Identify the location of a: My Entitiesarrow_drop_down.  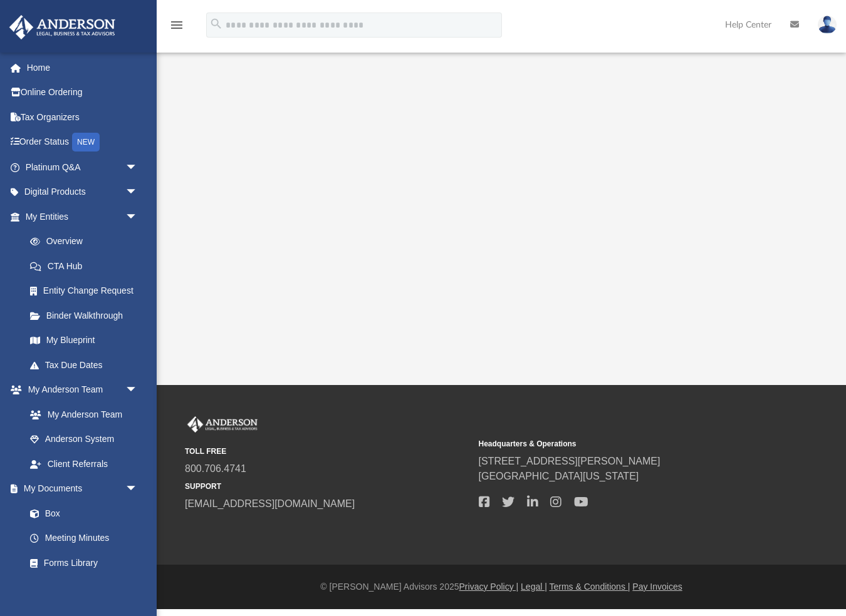
(82, 217).